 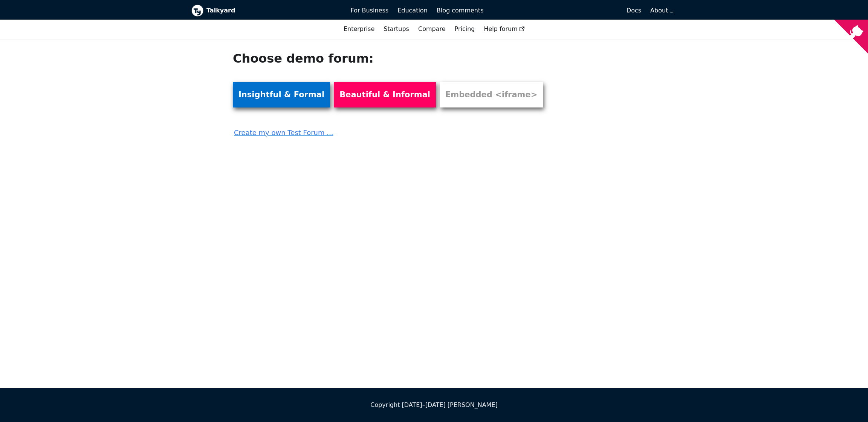 I want to click on span: For Business, so click(x=370, y=10).